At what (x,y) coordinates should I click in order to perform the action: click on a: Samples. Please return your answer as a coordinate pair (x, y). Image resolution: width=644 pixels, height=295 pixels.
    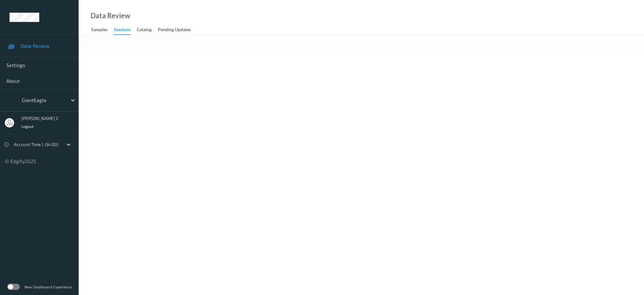
    Looking at the image, I should click on (103, 30).